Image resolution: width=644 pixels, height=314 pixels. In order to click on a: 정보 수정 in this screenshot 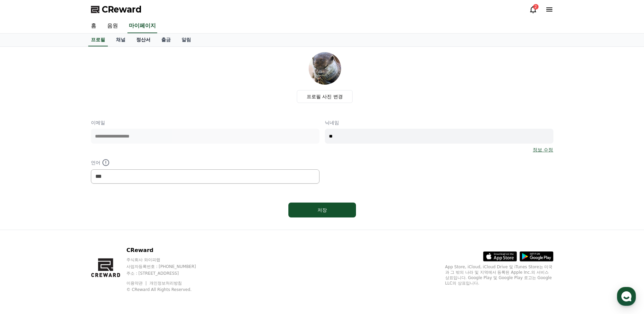, I will do `click(543, 150)`.